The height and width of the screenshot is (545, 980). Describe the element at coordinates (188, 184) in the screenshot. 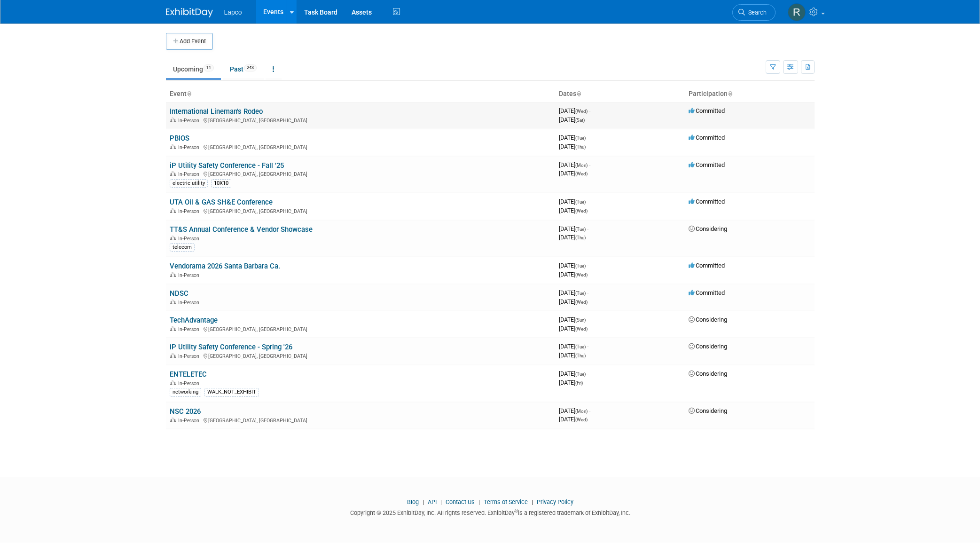

I see `div: electric utility` at that location.